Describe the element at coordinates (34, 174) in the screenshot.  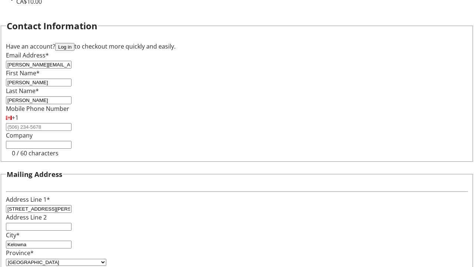
I see `h3: Mailing Address` at that location.